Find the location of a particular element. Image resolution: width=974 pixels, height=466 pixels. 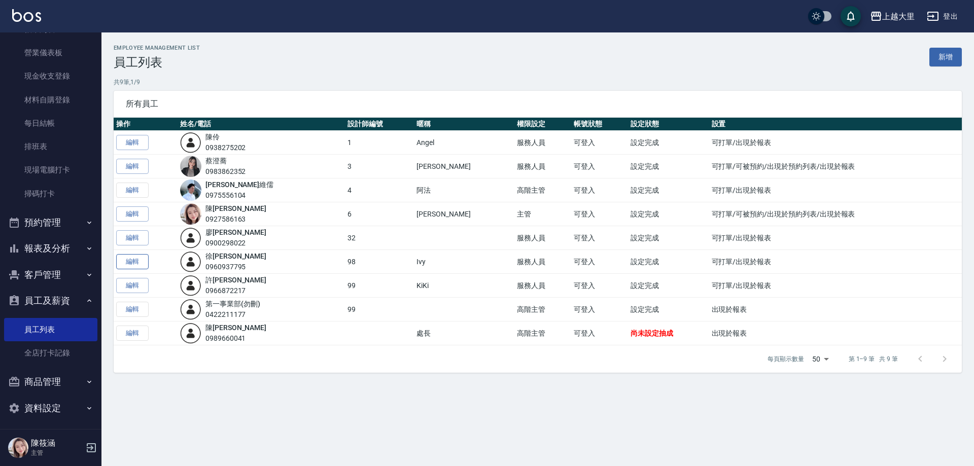

a: 排班表 is located at coordinates (51, 147).